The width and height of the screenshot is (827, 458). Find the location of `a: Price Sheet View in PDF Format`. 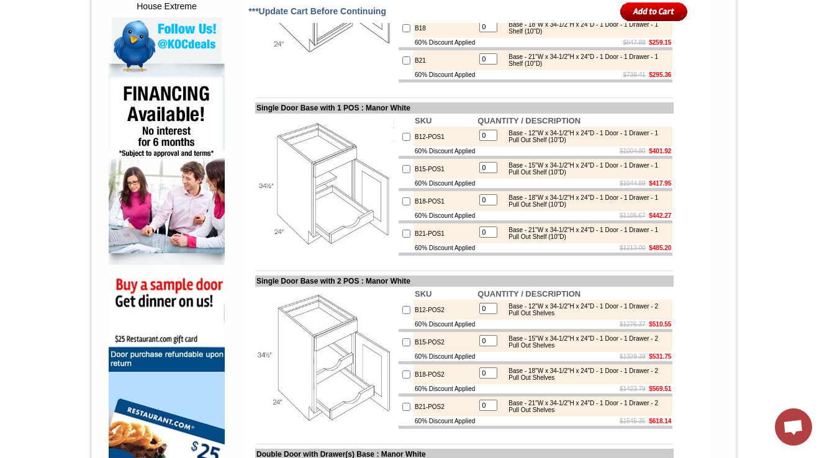

a: Price Sheet View in PDF Format is located at coordinates (57, 7).